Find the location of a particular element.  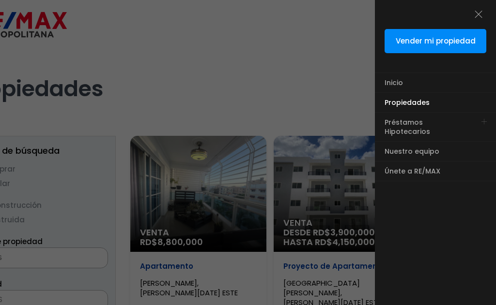

a: Inicio is located at coordinates (423, 83).